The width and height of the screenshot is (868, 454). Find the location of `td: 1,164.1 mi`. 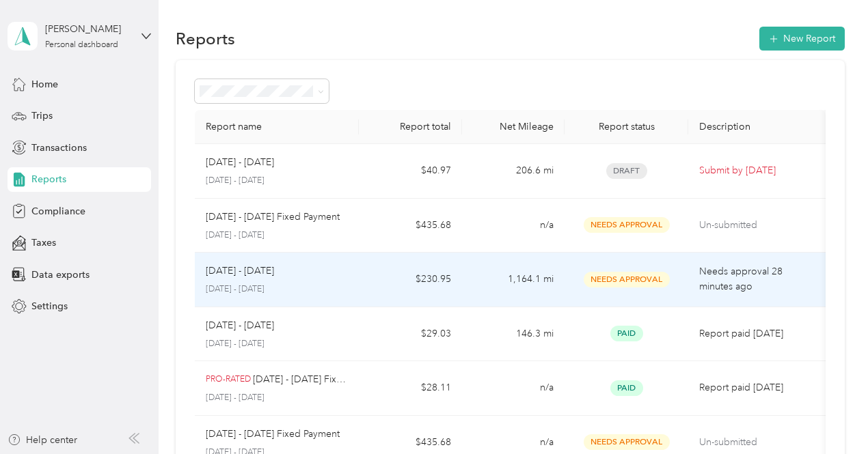

td: 1,164.1 mi is located at coordinates (513, 280).